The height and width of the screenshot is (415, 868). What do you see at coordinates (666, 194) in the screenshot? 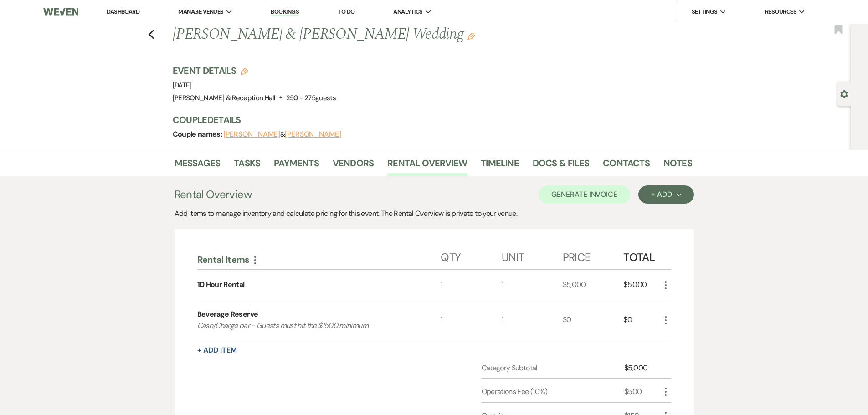
I see `button: + Add` at bounding box center [666, 194].